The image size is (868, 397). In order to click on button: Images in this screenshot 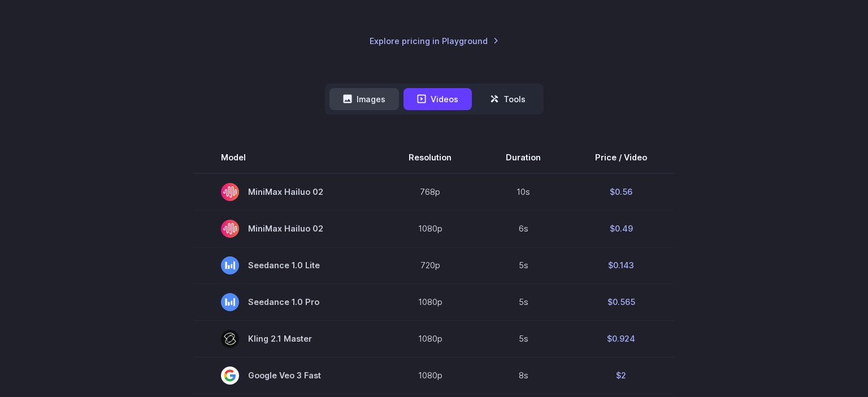, I will do `click(364, 99)`.